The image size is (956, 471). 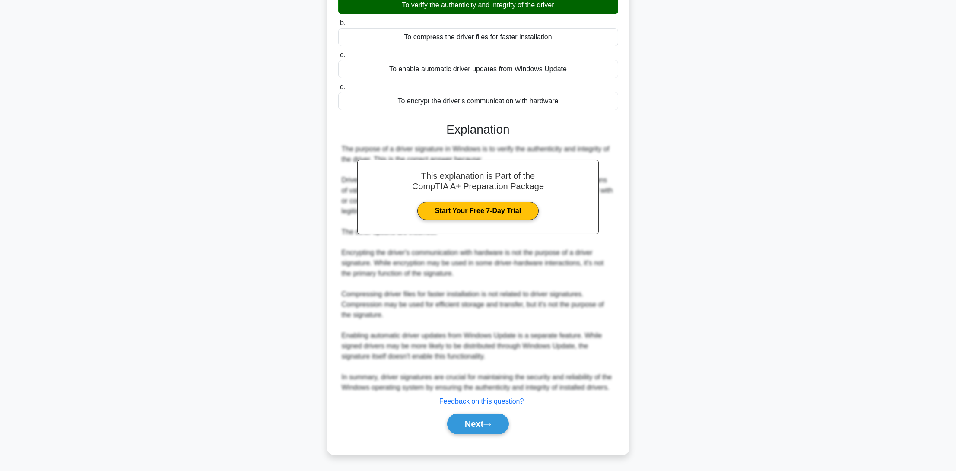 I want to click on a: Feedback on this question?, so click(x=482, y=401).